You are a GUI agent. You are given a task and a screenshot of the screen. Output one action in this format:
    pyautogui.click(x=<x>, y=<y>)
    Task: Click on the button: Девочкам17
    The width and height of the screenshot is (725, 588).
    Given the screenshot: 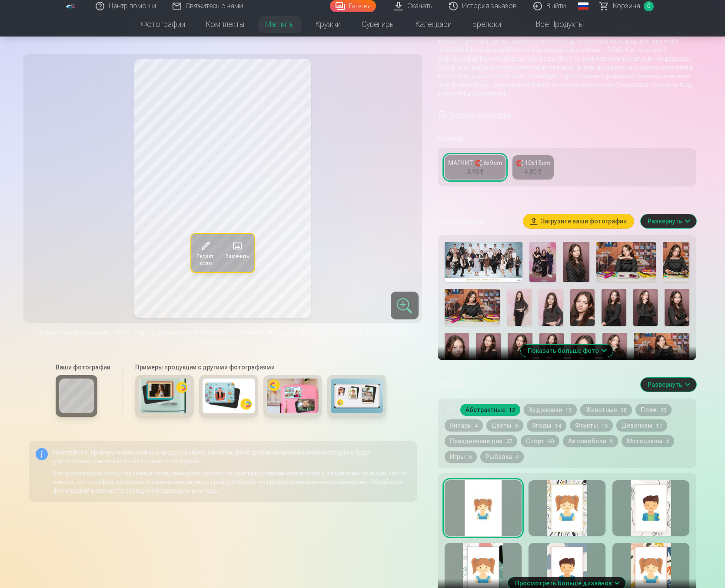 What is the action you would take?
    pyautogui.click(x=642, y=426)
    